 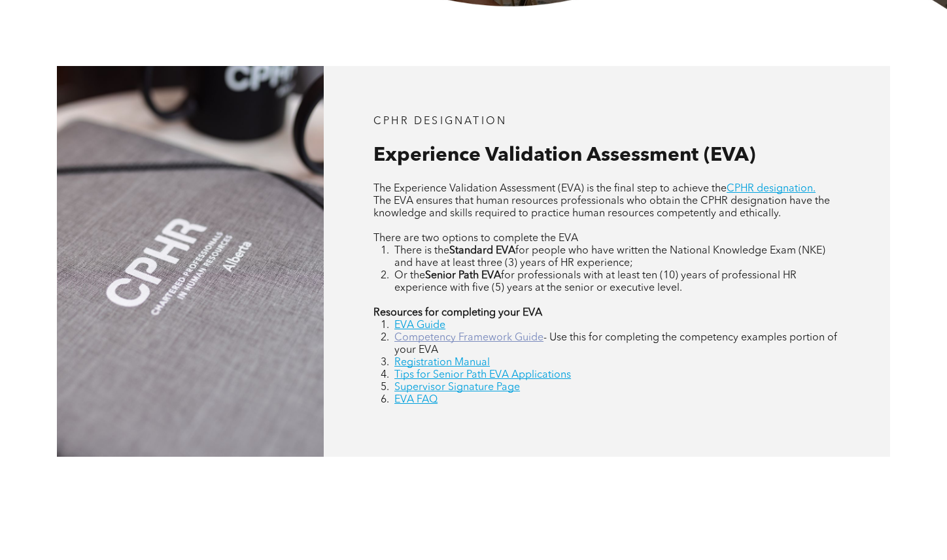 I want to click on span: The EVA ensures that human resources professionals who obtain the CPHR designation have the knowl..., so click(x=601, y=207).